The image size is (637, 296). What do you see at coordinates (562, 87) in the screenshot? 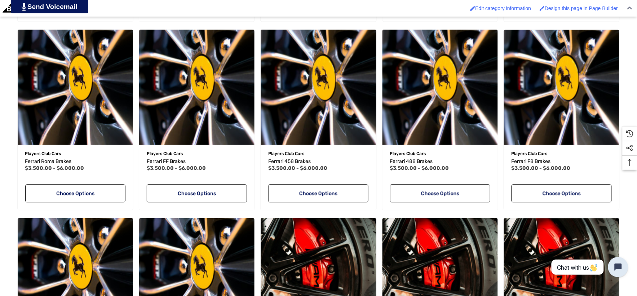
I see `img: Ferrari F8 Brakes` at bounding box center [562, 87].